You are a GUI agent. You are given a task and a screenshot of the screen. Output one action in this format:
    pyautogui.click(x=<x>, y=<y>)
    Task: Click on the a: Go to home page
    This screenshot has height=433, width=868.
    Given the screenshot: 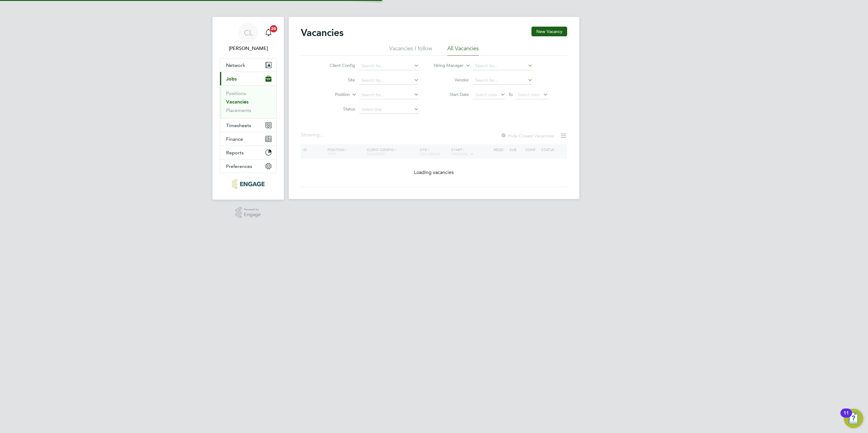 What is the action you would take?
    pyautogui.click(x=248, y=184)
    